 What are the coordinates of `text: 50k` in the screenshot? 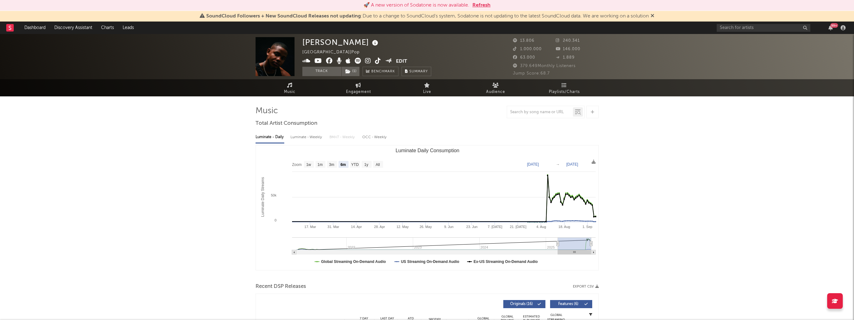 It's located at (274, 195).